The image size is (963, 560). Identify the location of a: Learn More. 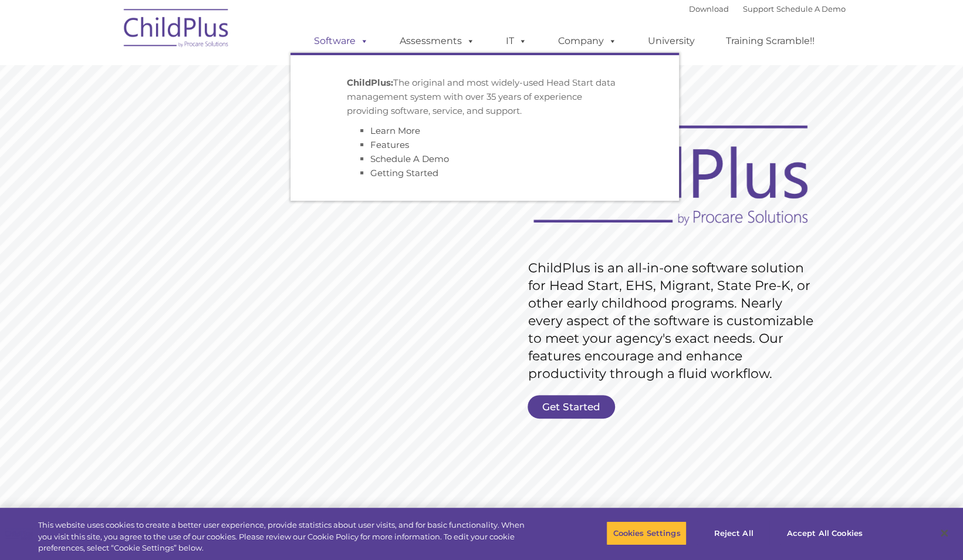
(395, 130).